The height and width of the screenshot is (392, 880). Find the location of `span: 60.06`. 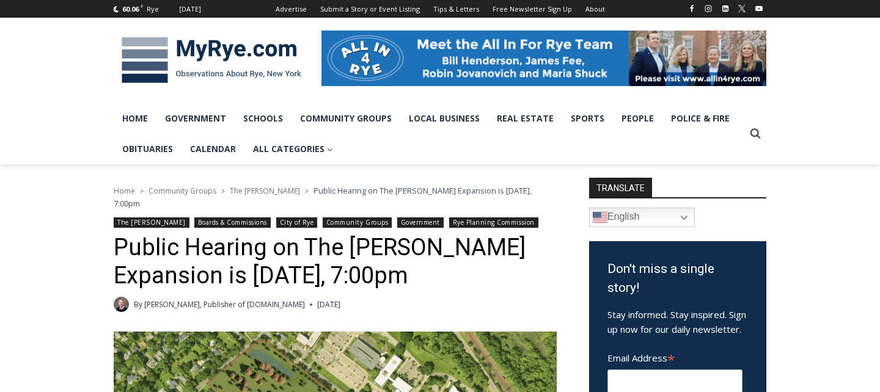

span: 60.06 is located at coordinates (130, 9).